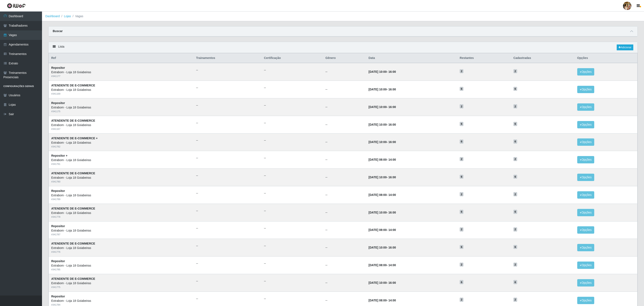 This screenshot has height=306, width=644. I want to click on div: # 341789, so click(121, 199).